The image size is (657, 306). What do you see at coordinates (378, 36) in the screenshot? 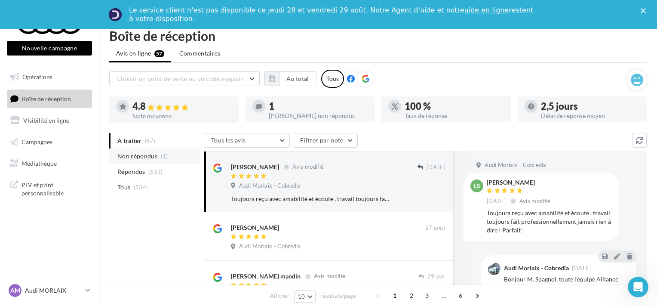
I see `div: Boîte de réception` at bounding box center [378, 36].